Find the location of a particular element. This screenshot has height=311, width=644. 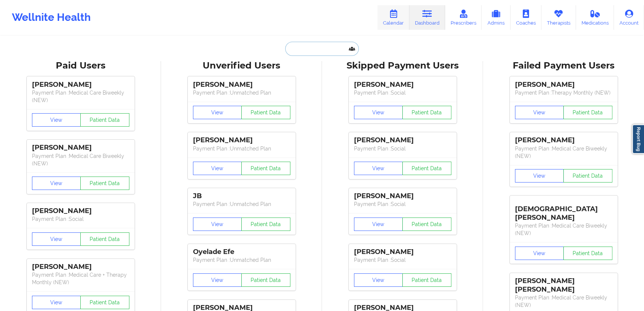

div: Paid Users is located at coordinates (80, 65).